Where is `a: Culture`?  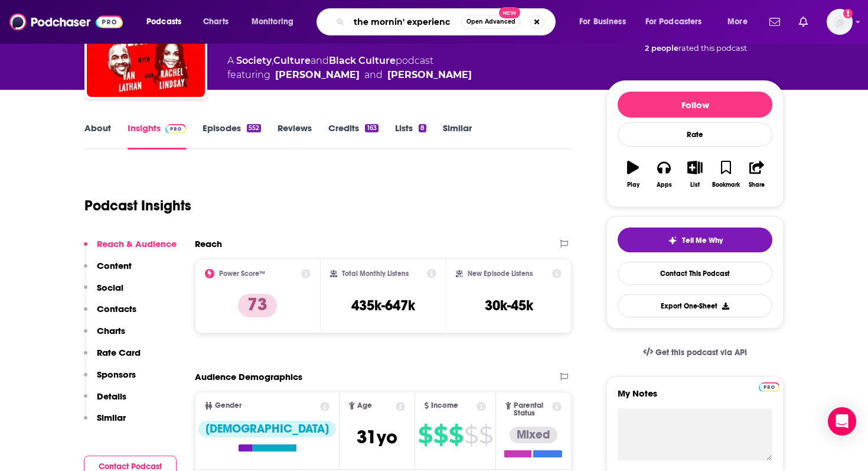
a: Culture is located at coordinates (291, 60).